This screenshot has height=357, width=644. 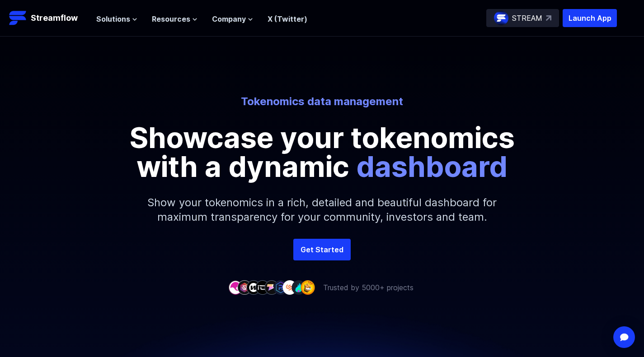 What do you see at coordinates (281, 287) in the screenshot?
I see `img: company-6` at bounding box center [281, 287].